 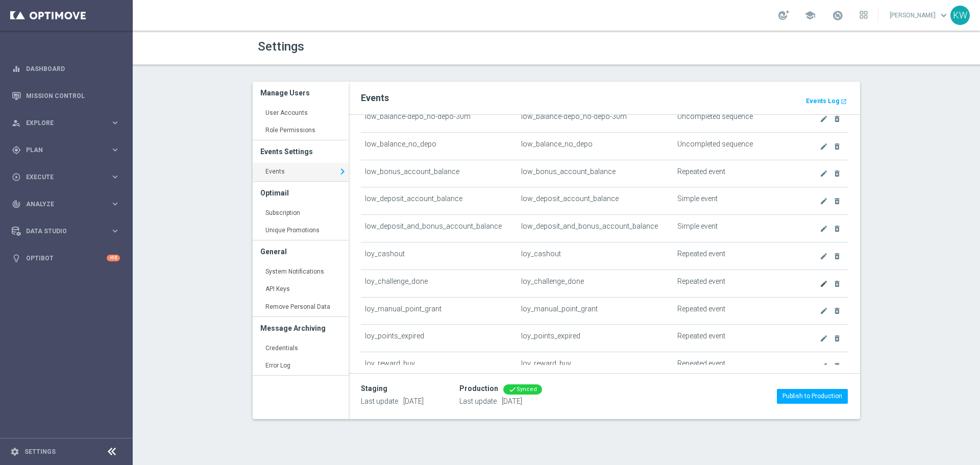 What do you see at coordinates (16, 258) in the screenshot?
I see `i: lightbulb` at bounding box center [16, 258].